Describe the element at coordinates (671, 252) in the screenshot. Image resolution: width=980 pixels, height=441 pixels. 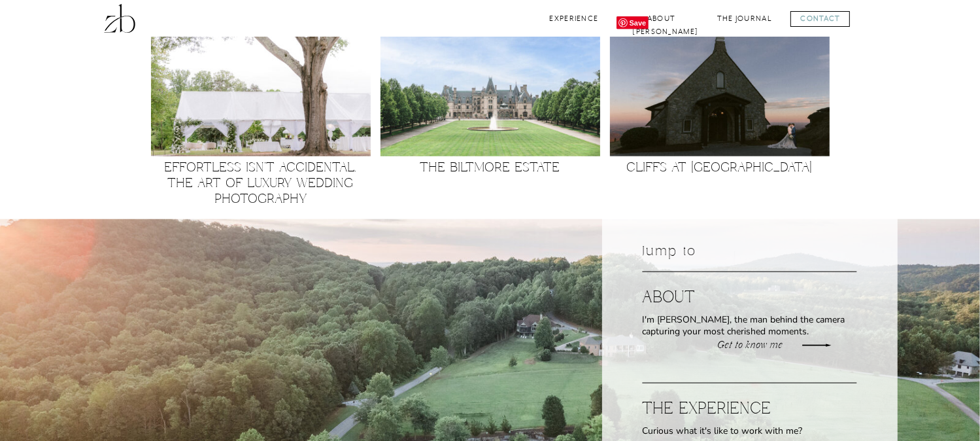
I see `h2: Jump to` at that location.